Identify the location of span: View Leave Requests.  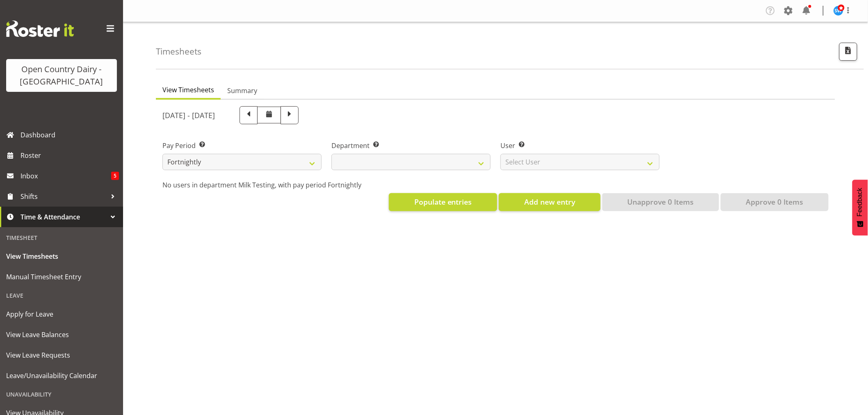
(62, 355).